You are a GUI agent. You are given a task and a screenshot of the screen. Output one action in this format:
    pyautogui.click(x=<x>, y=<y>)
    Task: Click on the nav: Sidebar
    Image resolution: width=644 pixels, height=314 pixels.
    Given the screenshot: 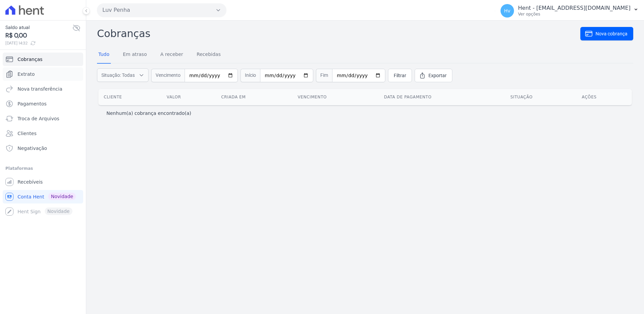 What is the action you would take?
    pyautogui.click(x=43, y=135)
    